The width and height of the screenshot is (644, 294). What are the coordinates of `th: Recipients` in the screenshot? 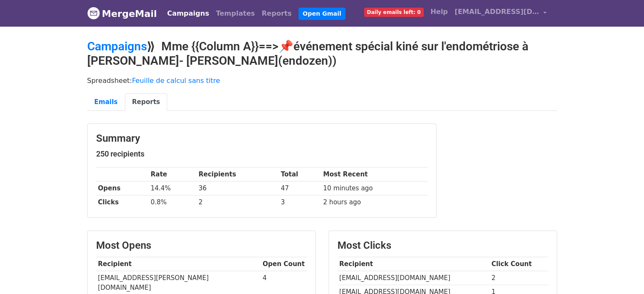 It's located at (238, 174).